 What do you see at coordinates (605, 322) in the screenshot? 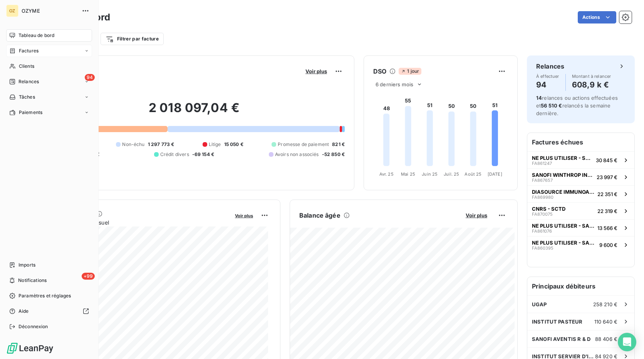
I see `span: 110 640 €` at bounding box center [605, 322].